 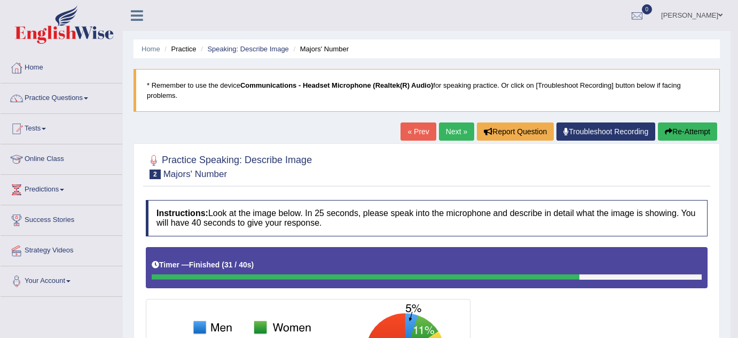 What do you see at coordinates (182, 213) in the screenshot?
I see `b: Instructions:` at bounding box center [182, 213].